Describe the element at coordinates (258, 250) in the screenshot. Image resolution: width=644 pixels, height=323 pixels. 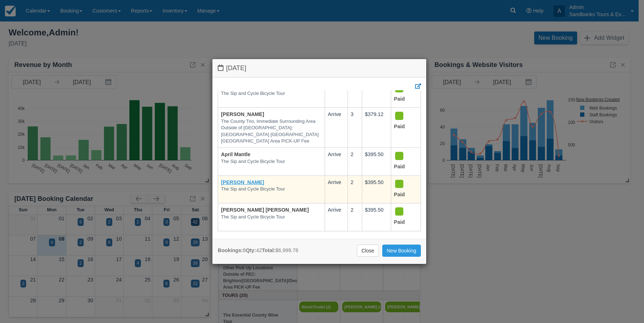
I see `div: 8 42 $6,999.78` at that location.